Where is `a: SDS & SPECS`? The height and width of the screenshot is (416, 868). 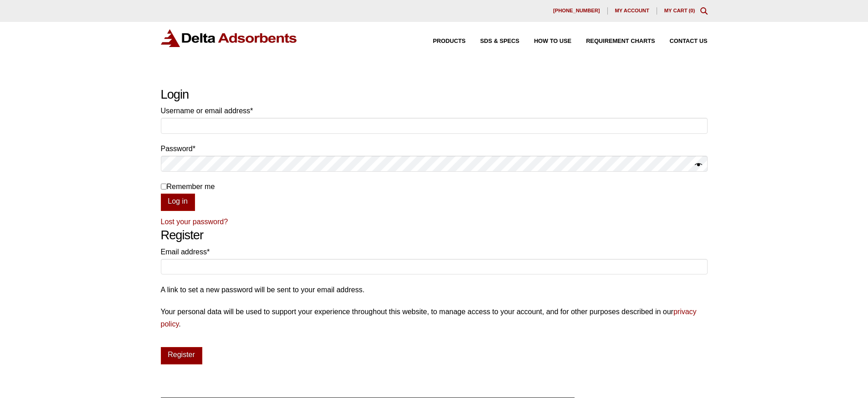 a: SDS & SPECS is located at coordinates (493, 41).